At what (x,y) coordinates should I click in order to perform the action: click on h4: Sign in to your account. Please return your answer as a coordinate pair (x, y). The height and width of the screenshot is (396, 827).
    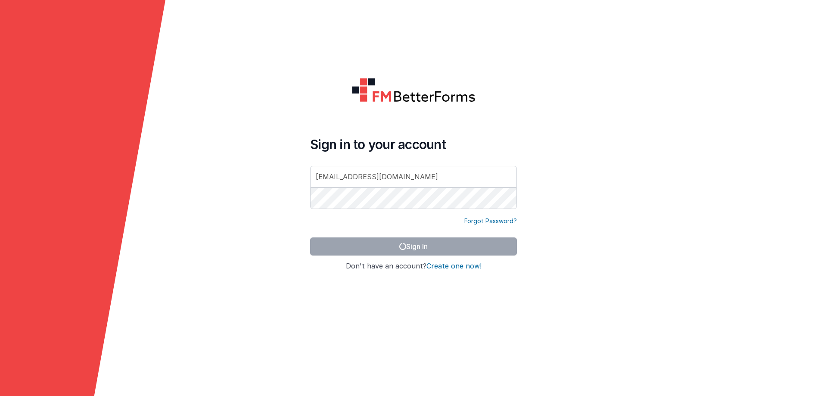
    Looking at the image, I should click on (414, 144).